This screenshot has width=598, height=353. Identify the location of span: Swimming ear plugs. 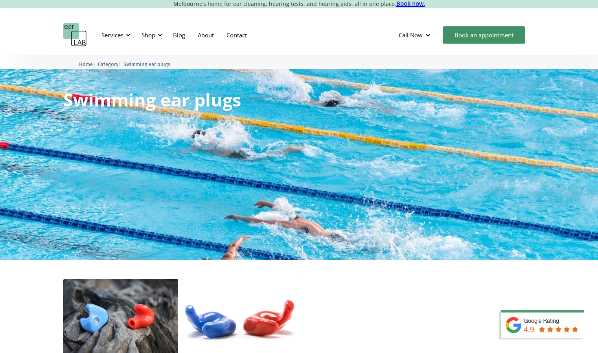
(147, 64).